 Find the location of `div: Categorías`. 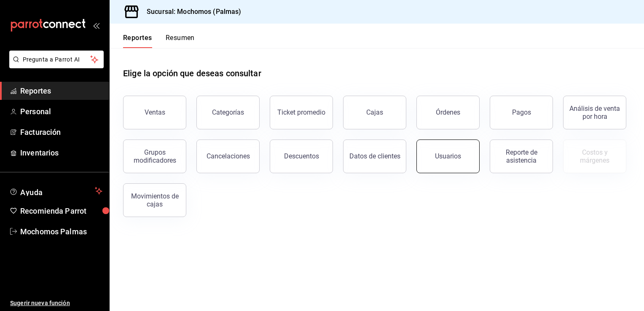

div: Categorías is located at coordinates (228, 112).